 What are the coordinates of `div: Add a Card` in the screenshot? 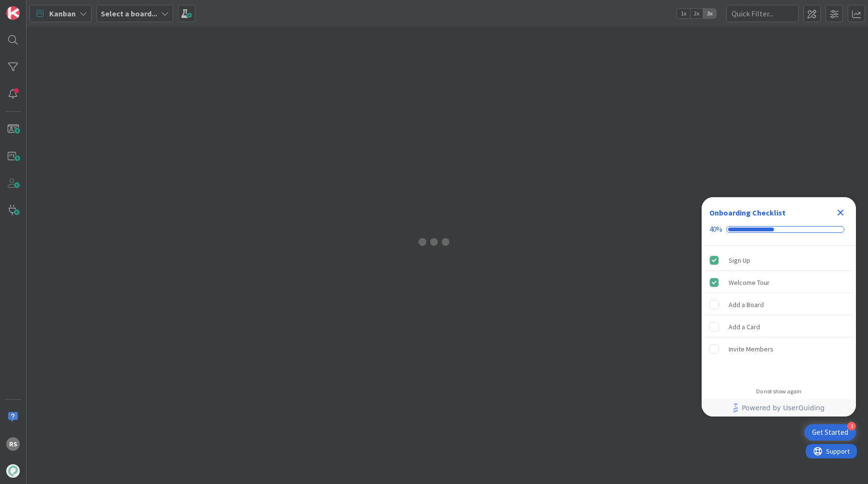 It's located at (744, 327).